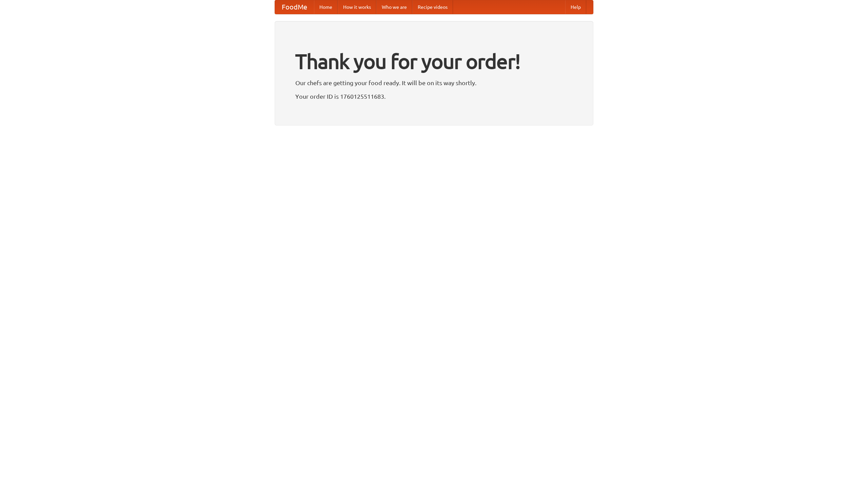  Describe the element at coordinates (295, 7) in the screenshot. I see `a: FoodMe` at that location.